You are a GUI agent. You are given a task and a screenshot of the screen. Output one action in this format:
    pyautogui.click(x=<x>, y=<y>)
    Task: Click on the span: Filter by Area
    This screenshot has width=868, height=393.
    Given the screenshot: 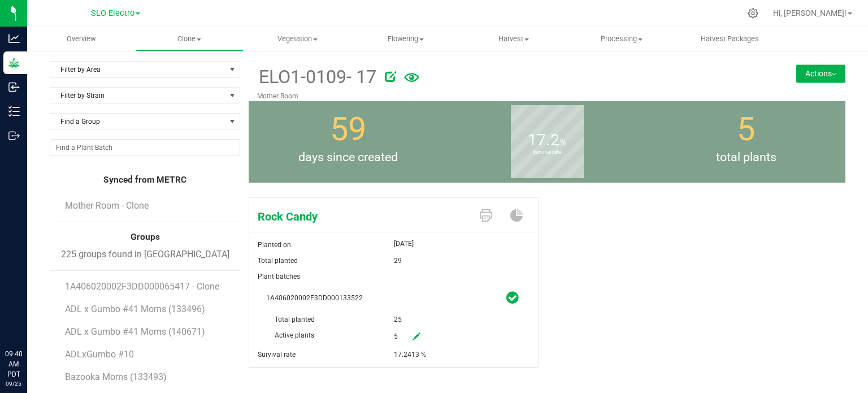 What is the action you would take?
    pyautogui.click(x=138, y=69)
    